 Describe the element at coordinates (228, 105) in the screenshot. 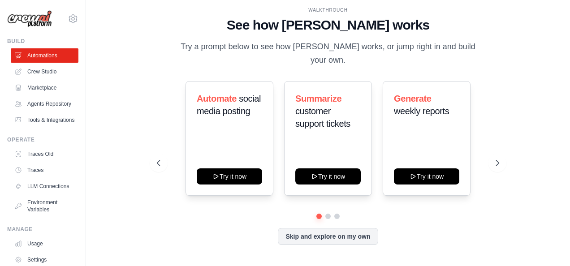

I see `span: social media posting` at that location.